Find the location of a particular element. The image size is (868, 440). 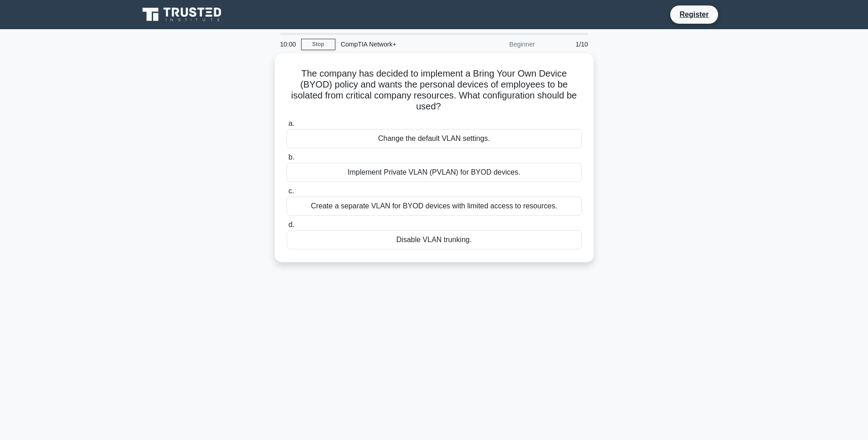

span: d. is located at coordinates (291, 224).